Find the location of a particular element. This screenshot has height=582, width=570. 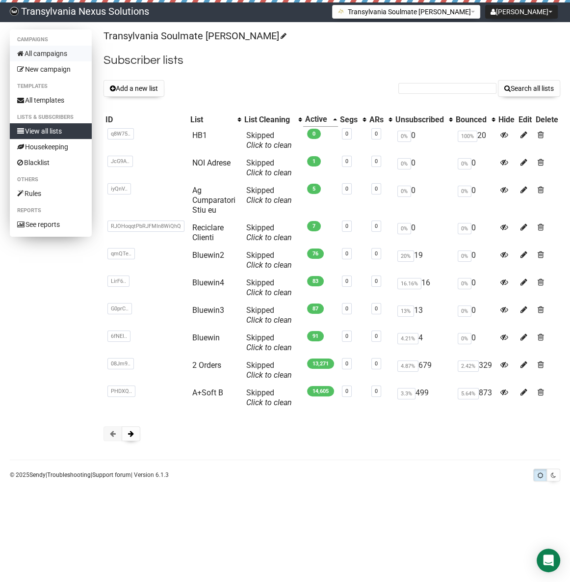

span: 3.3% is located at coordinates (406, 393).